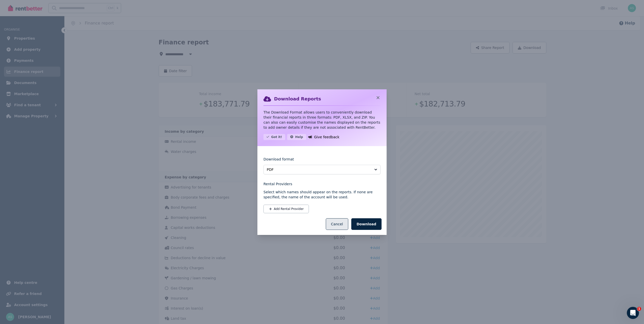  Describe the element at coordinates (278, 161) in the screenshot. I see `label: Download format` at that location.